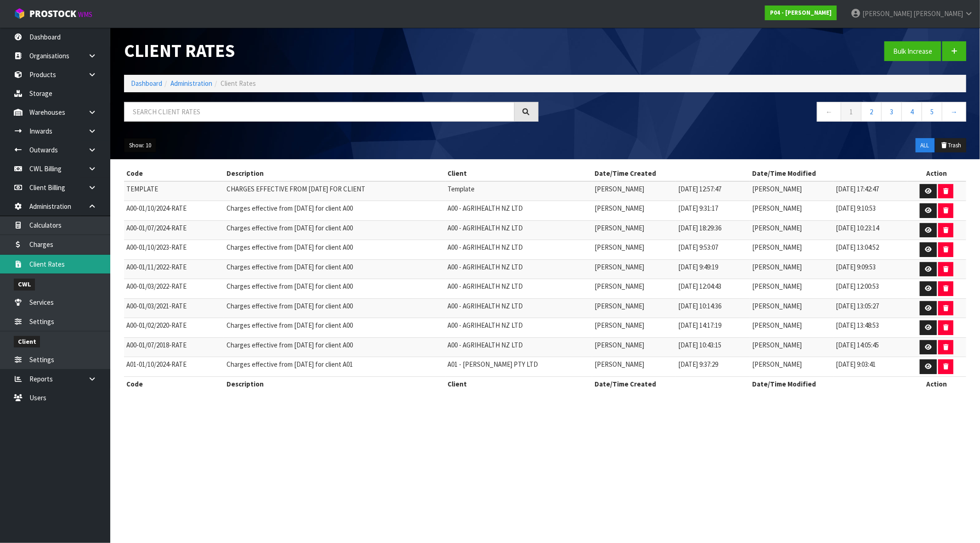 The image size is (980, 543). What do you see at coordinates (53, 14) in the screenshot?
I see `span: ProStock` at bounding box center [53, 14].